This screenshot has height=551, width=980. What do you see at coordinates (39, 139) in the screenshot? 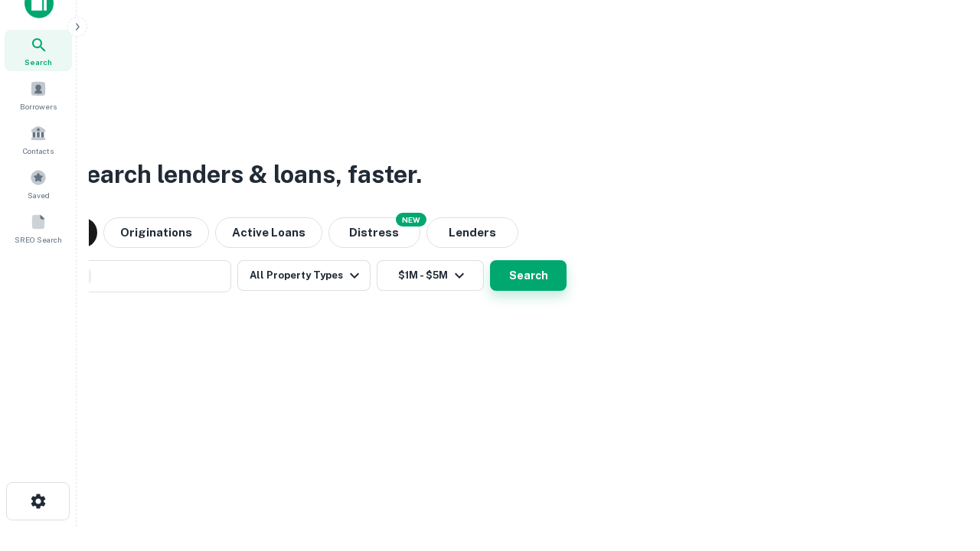
I see `a: Contacts` at bounding box center [39, 139].